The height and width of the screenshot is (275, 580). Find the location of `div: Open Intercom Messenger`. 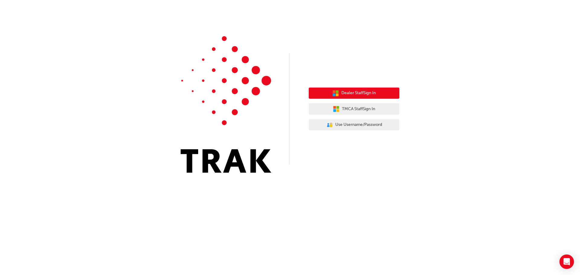

div: Open Intercom Messenger is located at coordinates (567, 262).